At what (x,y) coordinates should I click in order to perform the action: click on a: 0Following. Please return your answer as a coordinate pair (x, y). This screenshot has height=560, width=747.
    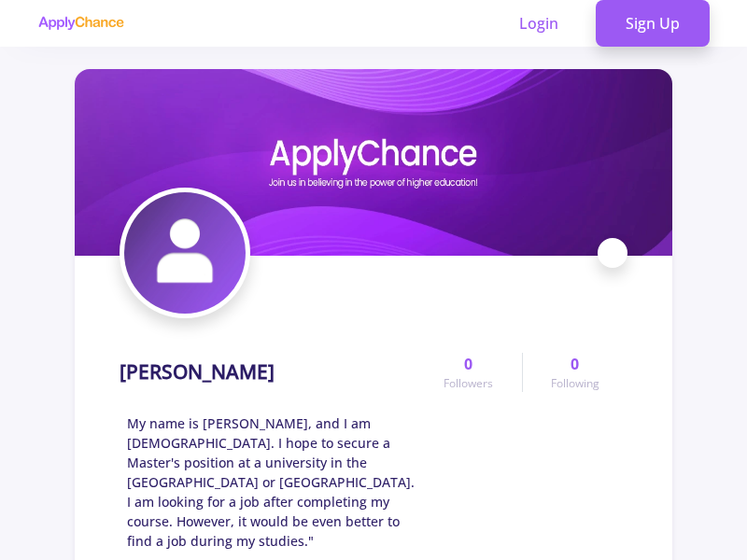
    Looking at the image, I should click on (574, 372).